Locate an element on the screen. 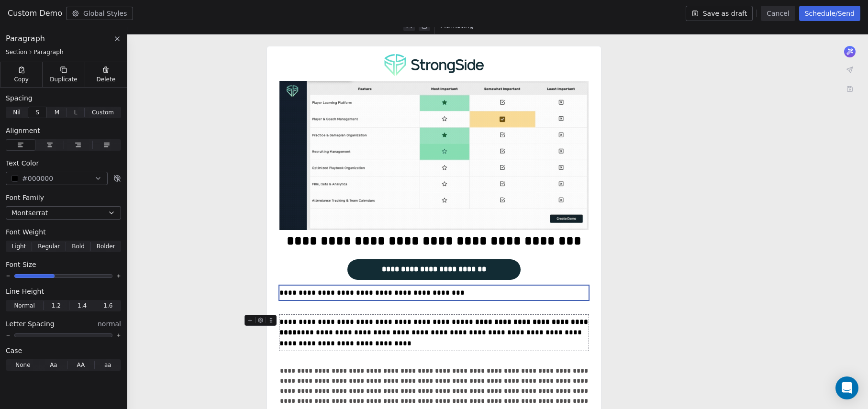 This screenshot has width=868, height=409. span: Font Weight is located at coordinates (26, 232).